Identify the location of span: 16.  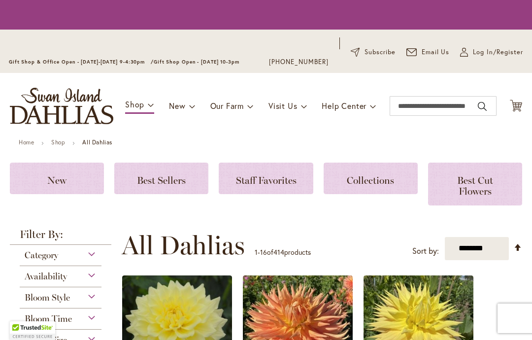
(264, 252).